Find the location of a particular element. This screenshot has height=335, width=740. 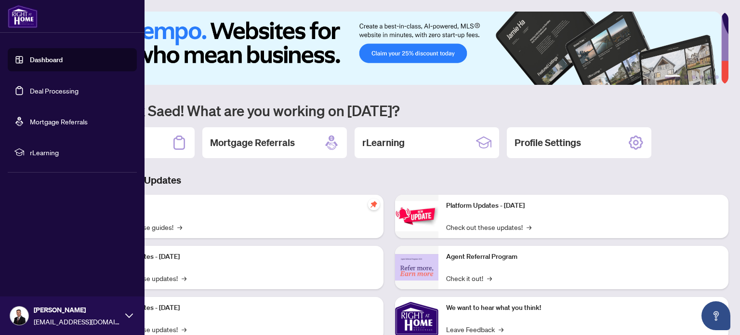

button: 2 is located at coordinates (686, 77).